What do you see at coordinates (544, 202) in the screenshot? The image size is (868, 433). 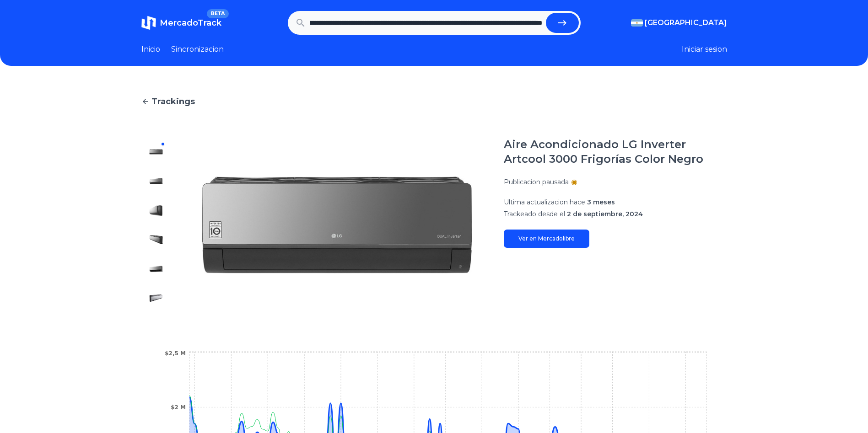 I see `span: Ultima actualizacion hace` at bounding box center [544, 202].